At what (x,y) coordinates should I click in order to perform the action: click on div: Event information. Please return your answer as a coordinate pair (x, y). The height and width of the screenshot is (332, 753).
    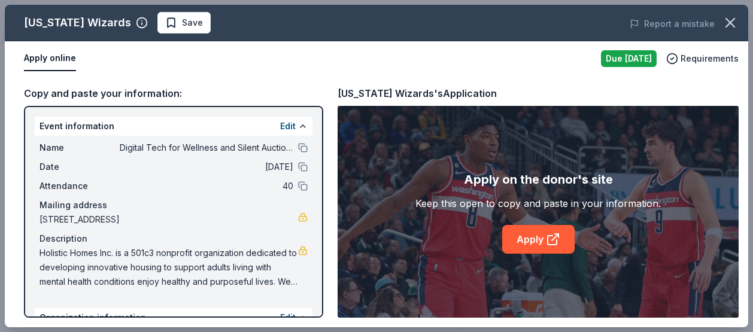
    Looking at the image, I should click on (174, 126).